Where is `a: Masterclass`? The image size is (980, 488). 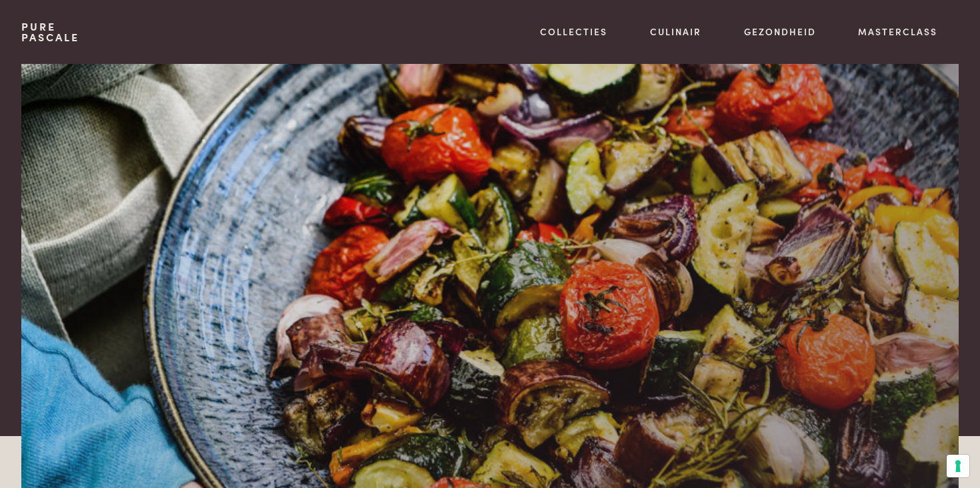
a: Masterclass is located at coordinates (897, 32).